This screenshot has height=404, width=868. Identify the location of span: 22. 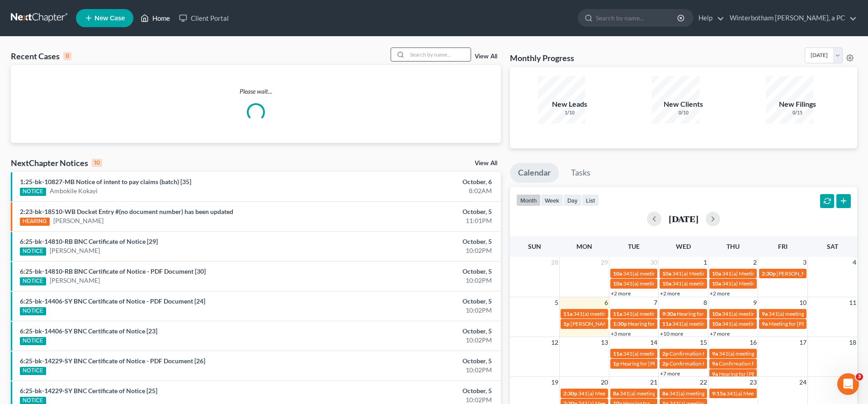
(703, 383).